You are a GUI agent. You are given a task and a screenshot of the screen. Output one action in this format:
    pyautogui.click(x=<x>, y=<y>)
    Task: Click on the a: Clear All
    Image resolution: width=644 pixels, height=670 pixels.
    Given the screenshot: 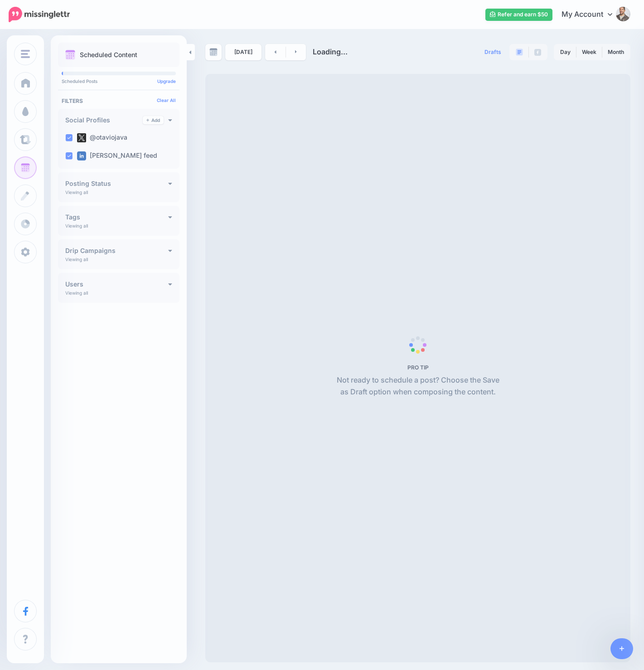 What is the action you would take?
    pyautogui.click(x=167, y=100)
    